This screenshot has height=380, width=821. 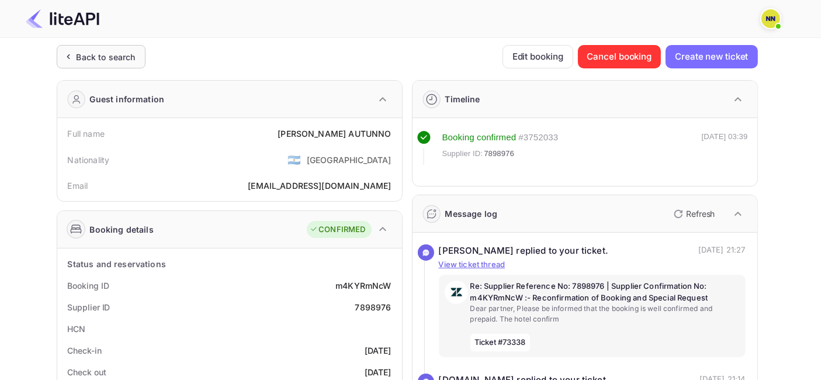 What do you see at coordinates (127, 99) in the screenshot?
I see `div: Guest information` at bounding box center [127, 99].